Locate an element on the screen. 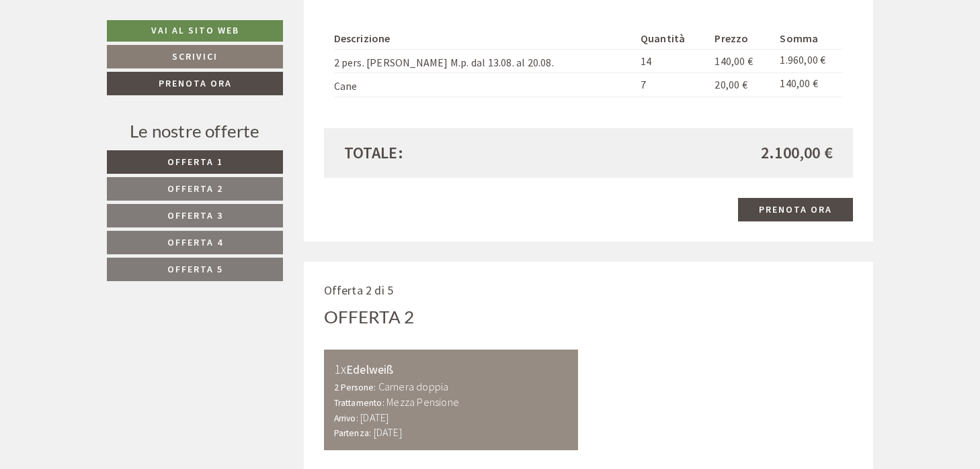 Image resolution: width=980 pixels, height=469 pixels. td: 1.960,00 € is located at coordinates (808, 61).